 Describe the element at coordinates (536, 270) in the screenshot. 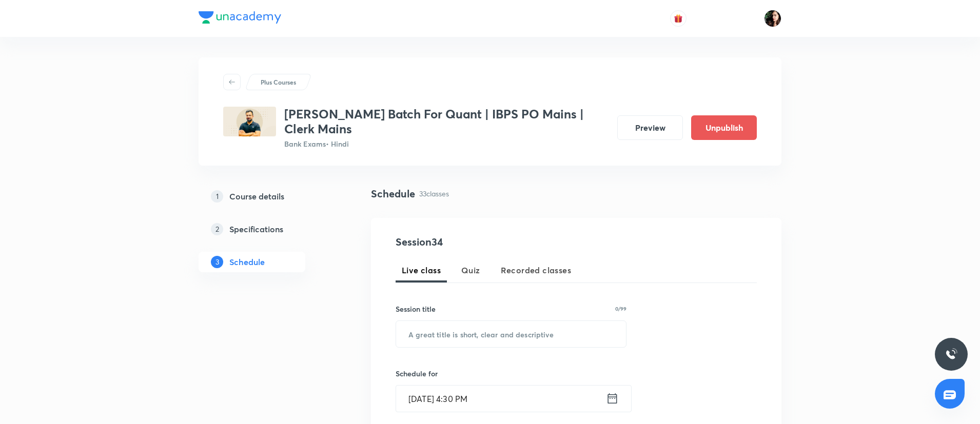

I see `span: Recorded classes` at that location.